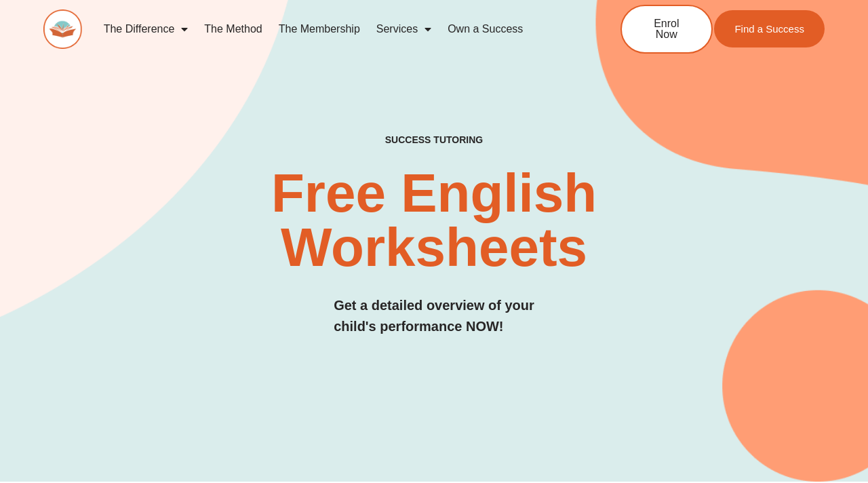  Describe the element at coordinates (403, 29) in the screenshot. I see `a: Services` at that location.